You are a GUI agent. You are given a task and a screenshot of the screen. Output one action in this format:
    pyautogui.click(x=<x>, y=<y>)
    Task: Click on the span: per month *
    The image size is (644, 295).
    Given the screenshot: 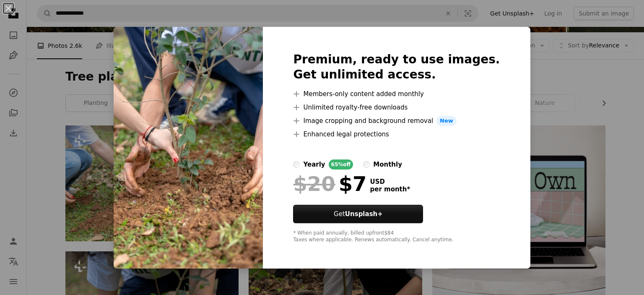 What is the action you would take?
    pyautogui.click(x=390, y=189)
    